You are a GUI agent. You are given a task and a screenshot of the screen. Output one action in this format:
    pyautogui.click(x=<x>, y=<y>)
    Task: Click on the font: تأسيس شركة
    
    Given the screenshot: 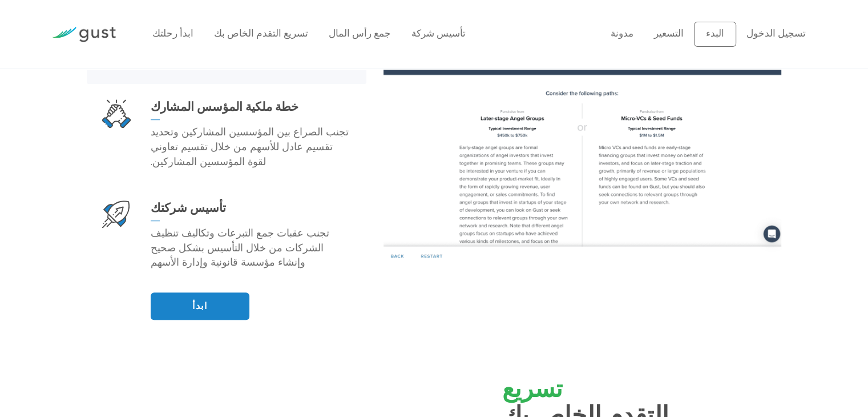 What is the action you would take?
    pyautogui.click(x=438, y=34)
    